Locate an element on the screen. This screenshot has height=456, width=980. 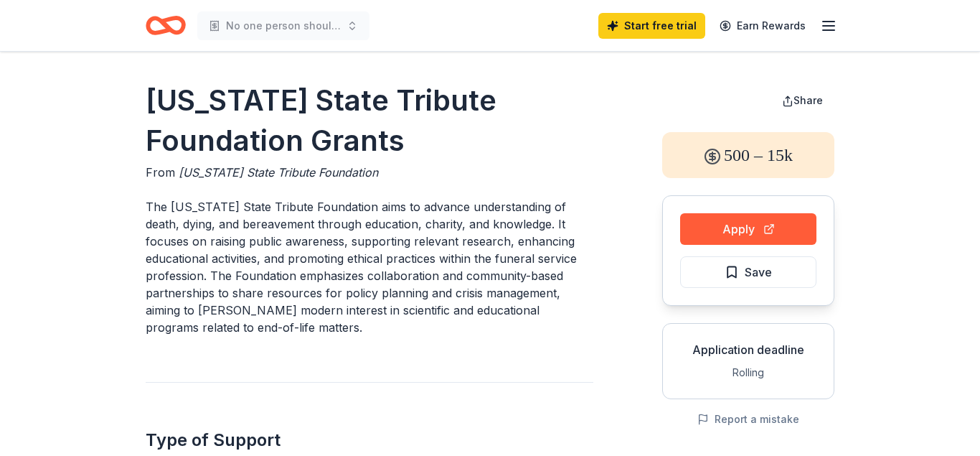
a: Home is located at coordinates (165, 25).